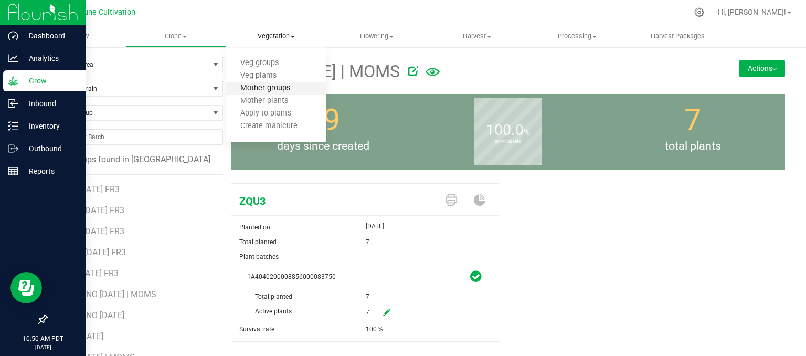  What do you see at coordinates (216, 65) in the screenshot?
I see `span: select` at bounding box center [216, 65].